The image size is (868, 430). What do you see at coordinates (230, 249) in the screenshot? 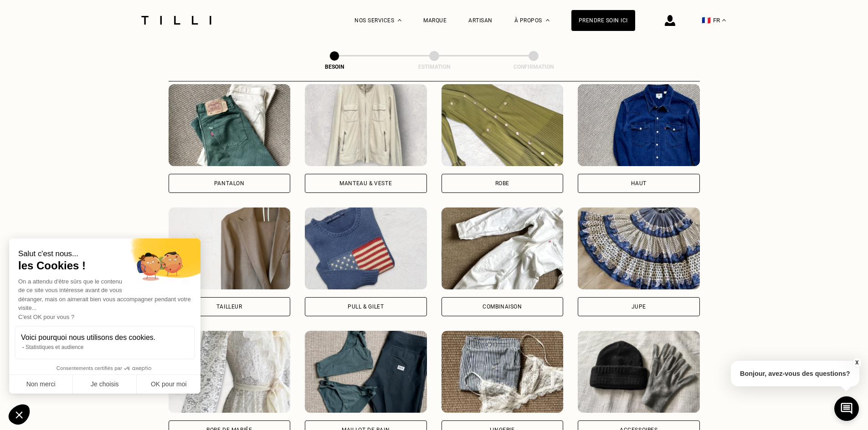
I see `img: Tilli retouche votre Tailleur` at bounding box center [230, 249].